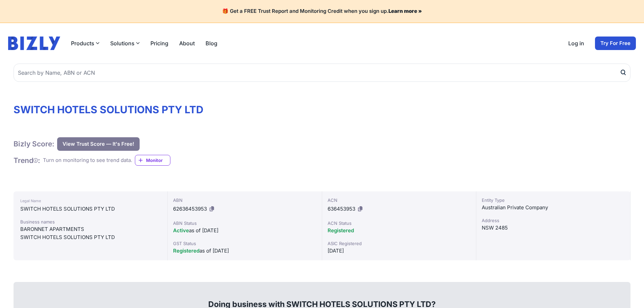 The image size is (644, 308). What do you see at coordinates (244, 200) in the screenshot?
I see `div: ABN` at bounding box center [244, 200].